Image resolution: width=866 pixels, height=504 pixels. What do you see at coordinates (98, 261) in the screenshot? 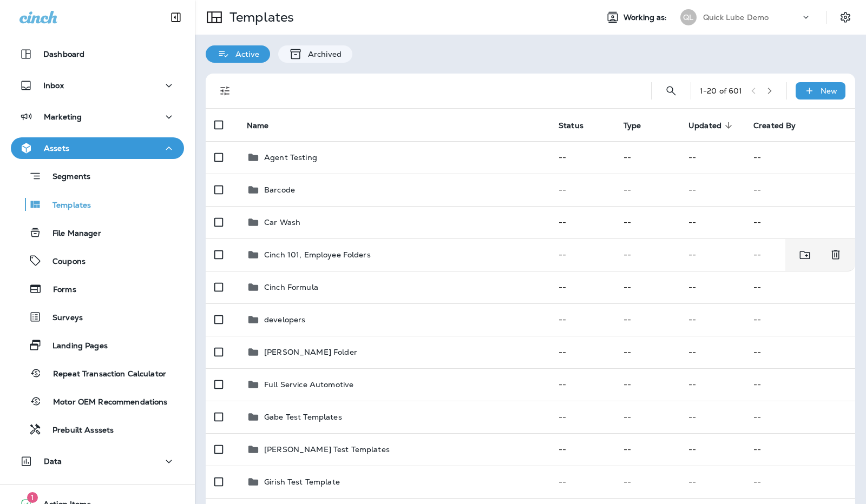
I see `button: Coupons` at bounding box center [98, 261].